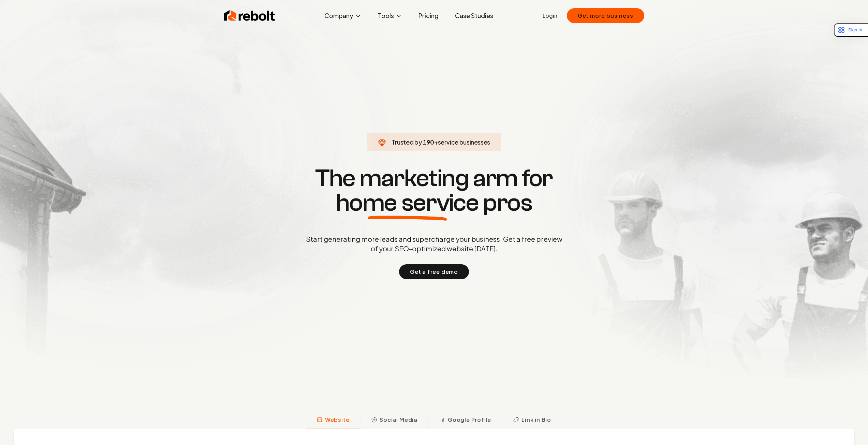  I want to click on button: Google Profile, so click(465, 420).